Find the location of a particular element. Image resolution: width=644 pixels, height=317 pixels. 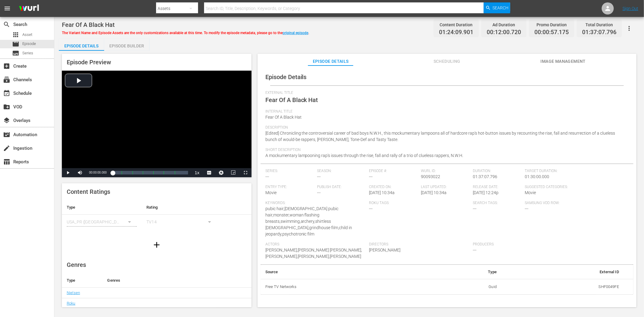

span: VOD is located at coordinates (7, 107).